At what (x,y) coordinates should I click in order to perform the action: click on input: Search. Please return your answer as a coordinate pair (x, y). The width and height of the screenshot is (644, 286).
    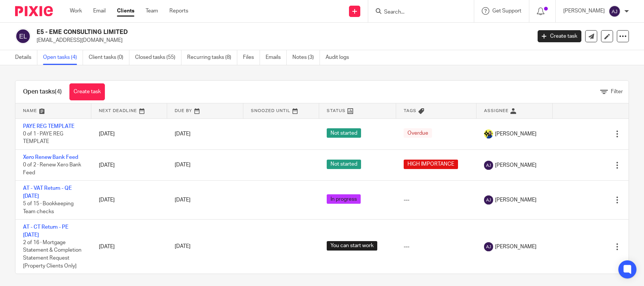
    Looking at the image, I should click on (417, 12).